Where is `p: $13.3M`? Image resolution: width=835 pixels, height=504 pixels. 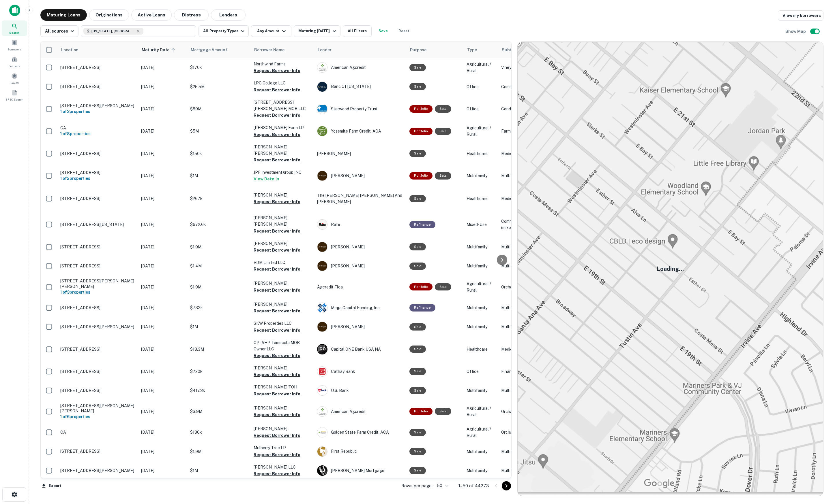
p: $13.3M is located at coordinates (219, 350).